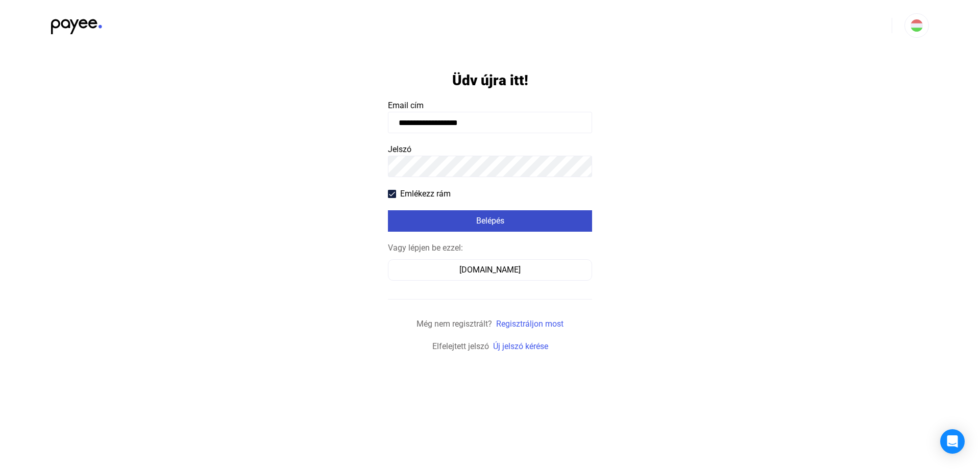 The width and height of the screenshot is (980, 469). What do you see at coordinates (460, 346) in the screenshot?
I see `span: Elfelejtett jelszó` at bounding box center [460, 346].